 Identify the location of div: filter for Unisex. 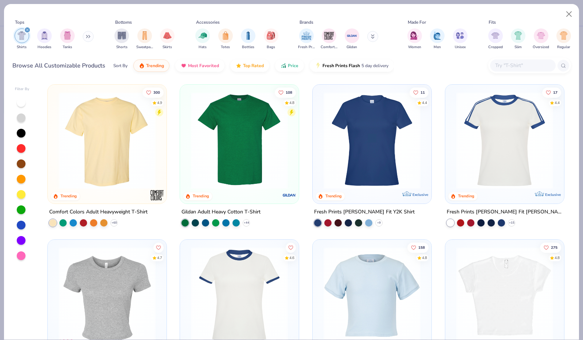
(460, 39).